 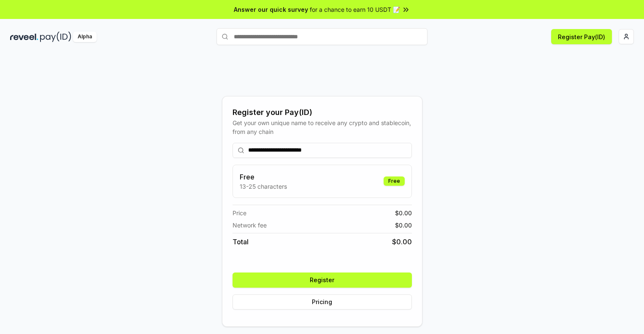 I want to click on div: Get your own unique name to receive any crypto and stablecoin, from any chain, so click(x=322, y=128).